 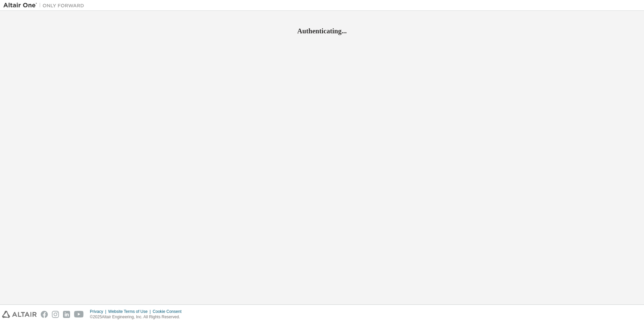 I want to click on div: Cookie Consent, so click(x=169, y=311).